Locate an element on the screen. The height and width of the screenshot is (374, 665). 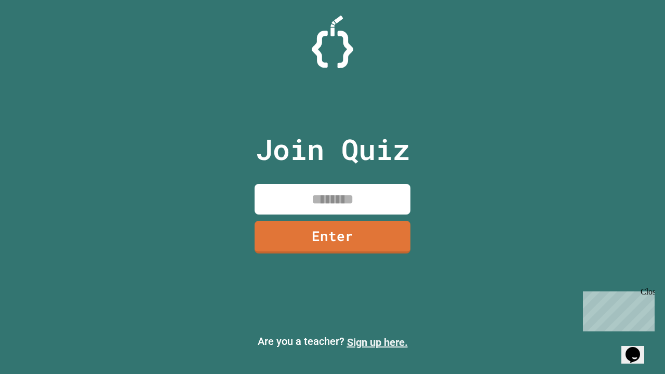
p: Join Quiz is located at coordinates (333, 149).